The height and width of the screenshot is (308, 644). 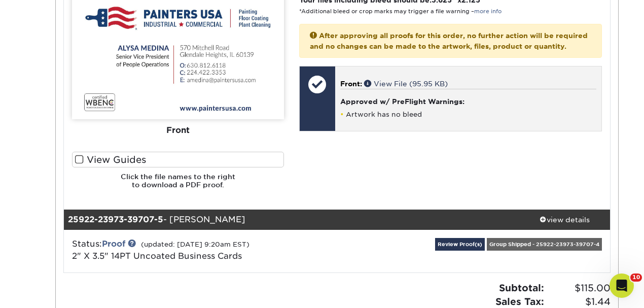 I want to click on strong: After approving all proofs for this order, no further action will be required and no changes can ..., so click(x=449, y=40).